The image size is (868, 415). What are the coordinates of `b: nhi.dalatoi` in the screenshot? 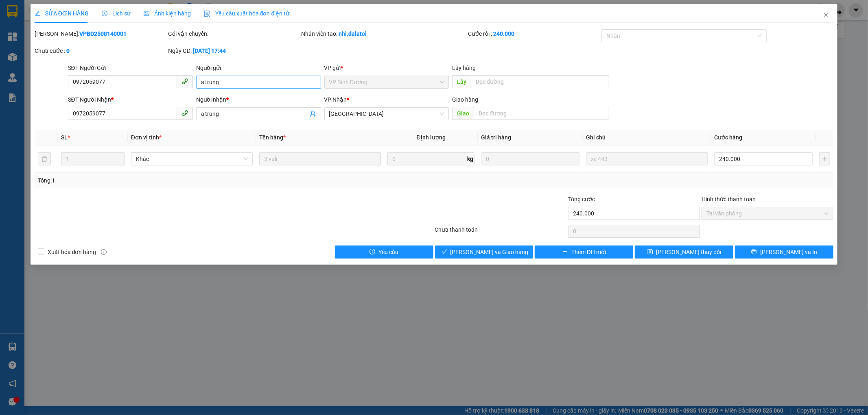 It's located at (353, 33).